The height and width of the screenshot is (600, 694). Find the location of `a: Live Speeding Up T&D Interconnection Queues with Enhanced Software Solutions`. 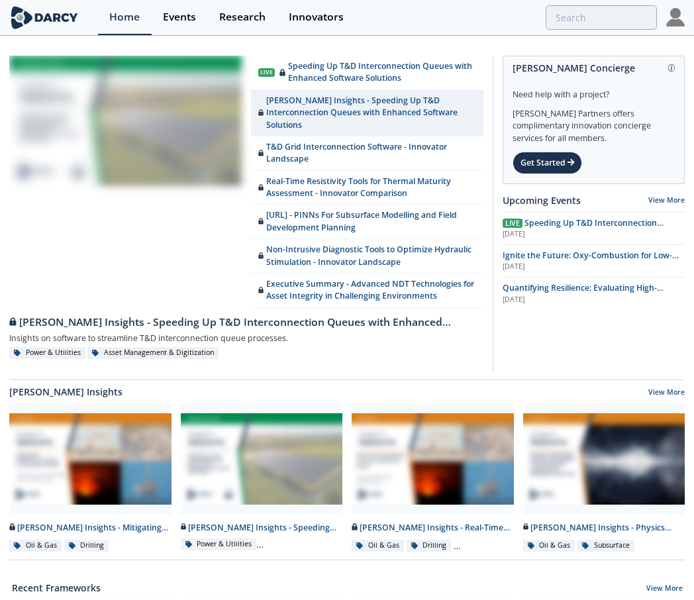

a: Live Speeding Up T&D Interconnection Queues with Enhanced Software Solutions is located at coordinates (367, 73).